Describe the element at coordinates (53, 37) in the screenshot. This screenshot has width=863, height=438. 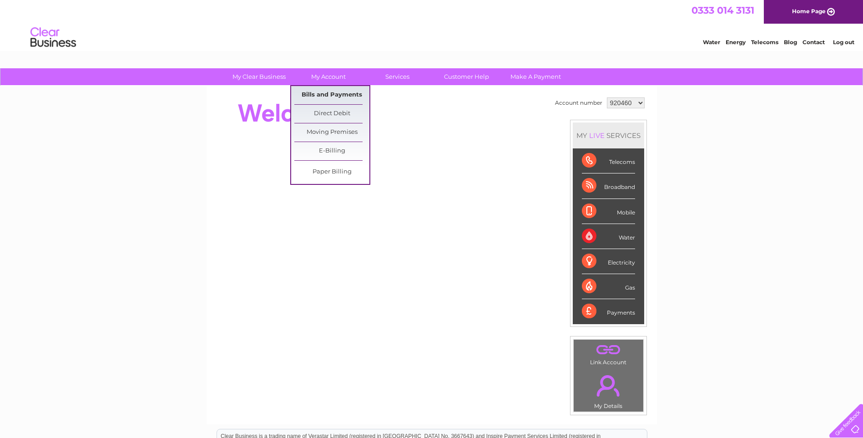
I see `img: logo.png` at that location.